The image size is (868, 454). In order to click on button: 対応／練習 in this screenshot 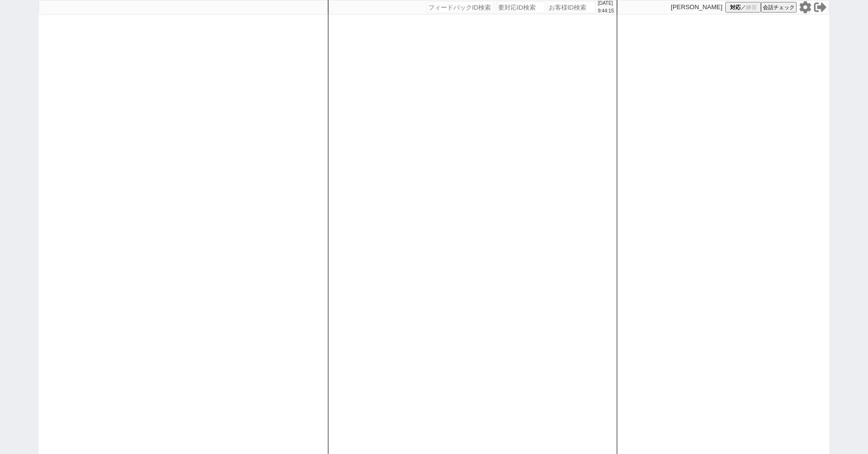, I will do `click(743, 7)`.